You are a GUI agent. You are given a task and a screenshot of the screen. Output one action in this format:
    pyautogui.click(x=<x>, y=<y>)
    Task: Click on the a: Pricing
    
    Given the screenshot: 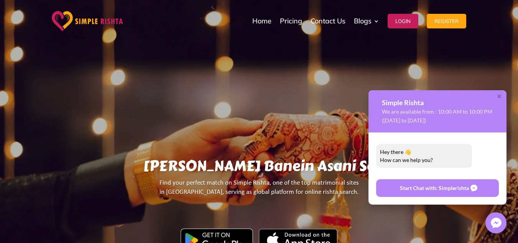 What is the action you would take?
    pyautogui.click(x=291, y=21)
    